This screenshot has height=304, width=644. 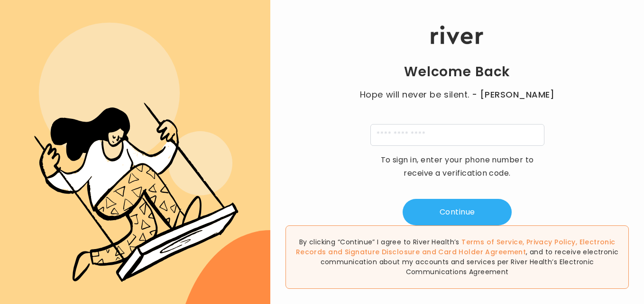 What do you see at coordinates (457, 72) in the screenshot?
I see `h1: Welcome Back` at bounding box center [457, 72].